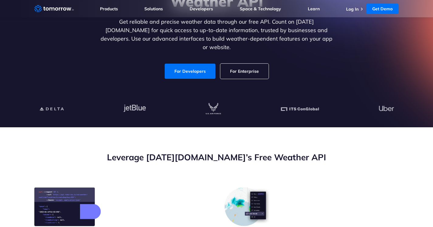 The width and height of the screenshot is (433, 227). I want to click on a: Learn, so click(313, 9).